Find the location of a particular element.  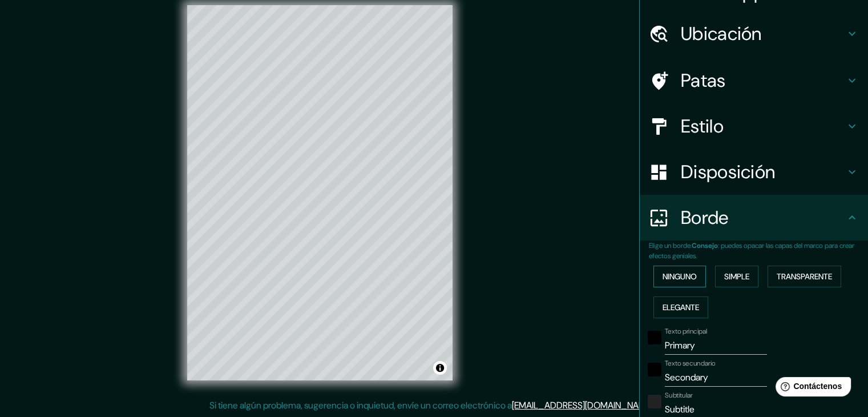

div: Disposición is located at coordinates (754, 172).